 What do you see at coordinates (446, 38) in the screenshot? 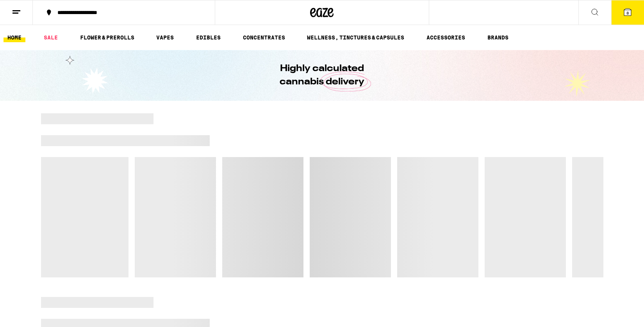
I see `a: ACCESSORIES` at bounding box center [446, 38].